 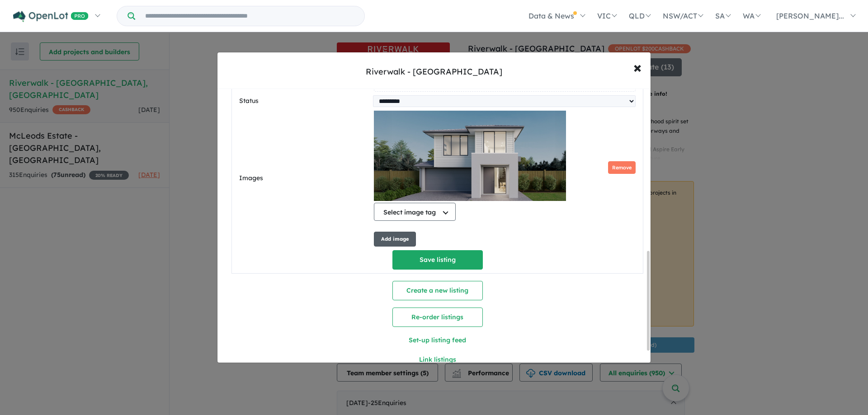 What do you see at coordinates (304, 101) in the screenshot?
I see `label: Status` at bounding box center [304, 101].